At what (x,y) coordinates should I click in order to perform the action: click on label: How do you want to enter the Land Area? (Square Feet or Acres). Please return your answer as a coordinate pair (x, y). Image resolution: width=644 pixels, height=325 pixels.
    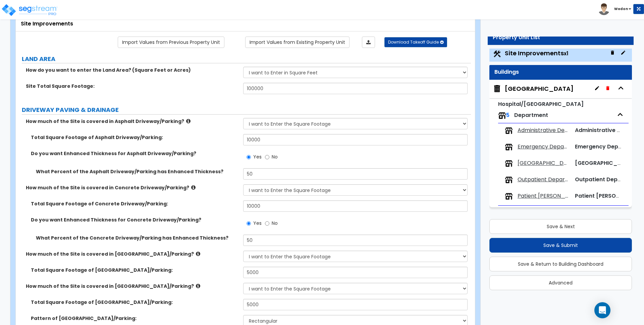
    Looking at the image, I should click on (132, 70).